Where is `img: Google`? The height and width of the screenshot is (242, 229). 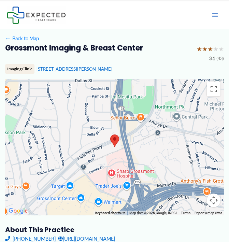 img: Google is located at coordinates (18, 211).